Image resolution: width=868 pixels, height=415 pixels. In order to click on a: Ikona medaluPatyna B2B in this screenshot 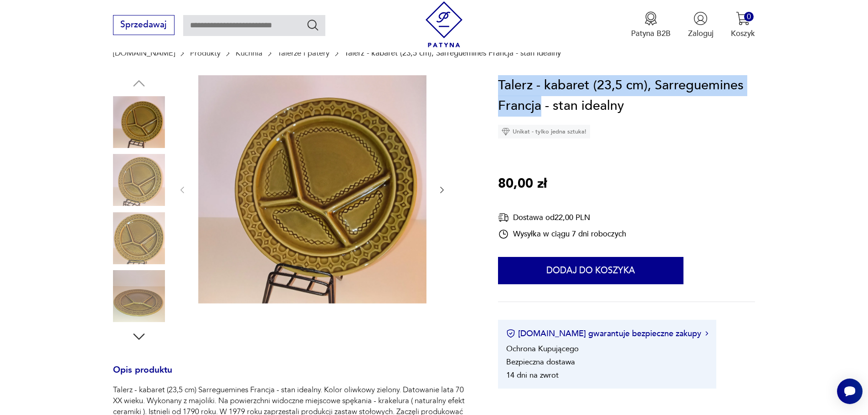, I will do `click(650, 25)`.